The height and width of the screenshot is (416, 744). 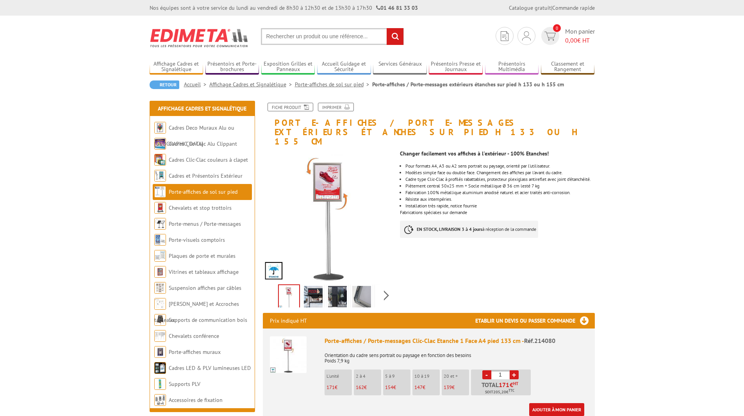 I want to click on li: Porte-affiches / Porte-messages extérieurs étanches sur pied h 133 ou h 155 cm, so click(x=468, y=84).